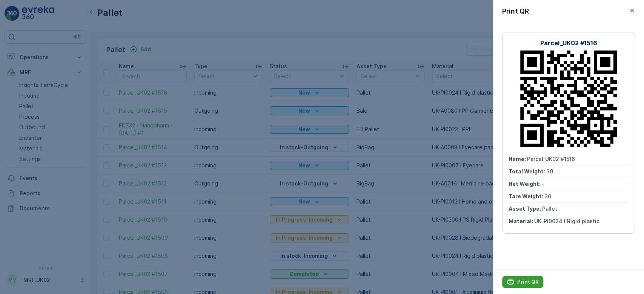 The width and height of the screenshot is (644, 294). Describe the element at coordinates (569, 43) in the screenshot. I see `p: Parcel_UK02 #1516` at that location.